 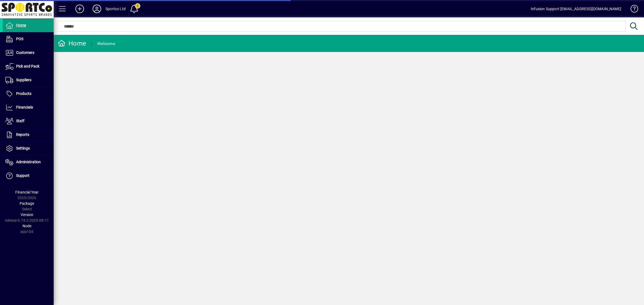 What do you see at coordinates (28, 121) in the screenshot?
I see `a: Staff` at bounding box center [28, 121].